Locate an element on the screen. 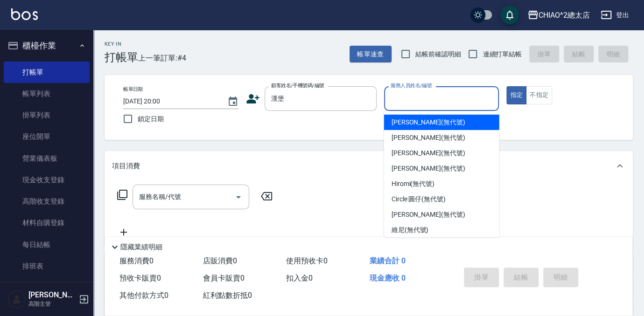 This screenshot has height=316, width=644. span: 上一筆訂單:#4 is located at coordinates (162, 58).